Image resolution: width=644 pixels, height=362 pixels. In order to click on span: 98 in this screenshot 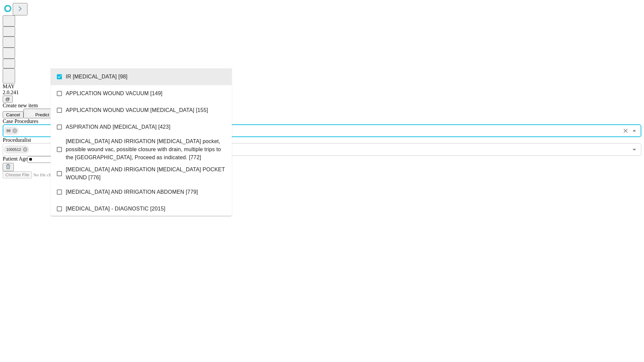, I will do `click(8, 131)`.